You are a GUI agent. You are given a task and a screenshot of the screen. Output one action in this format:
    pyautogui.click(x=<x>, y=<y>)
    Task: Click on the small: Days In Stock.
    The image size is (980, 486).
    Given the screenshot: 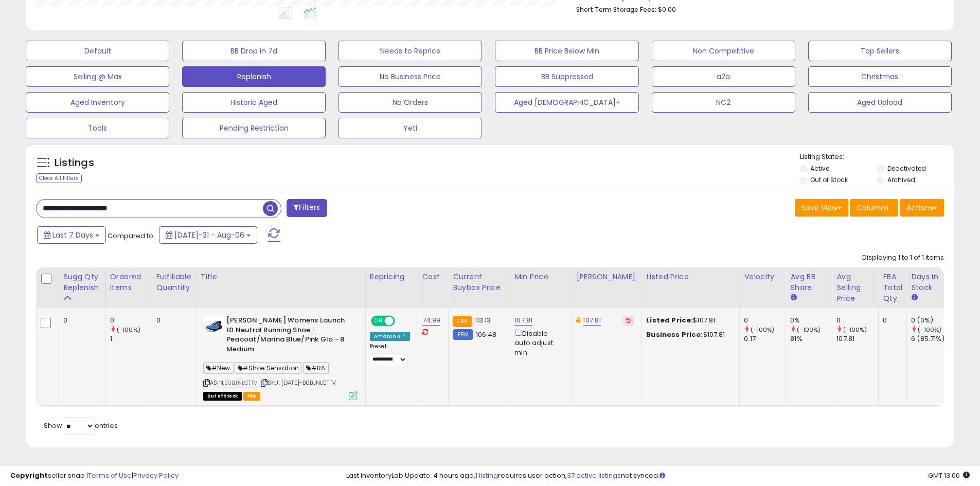 What is the action you would take?
    pyautogui.click(x=914, y=297)
    